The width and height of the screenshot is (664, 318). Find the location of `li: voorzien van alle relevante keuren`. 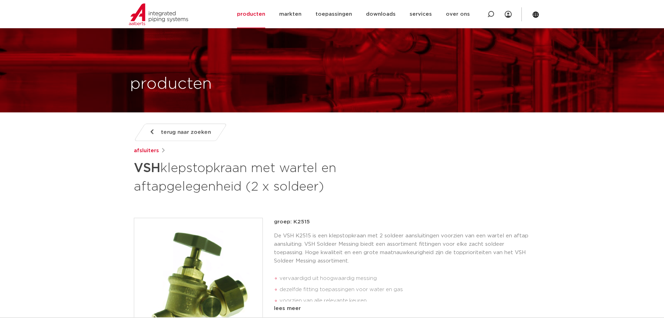

li: voorzien van alle relevante keuren is located at coordinates (405, 301).